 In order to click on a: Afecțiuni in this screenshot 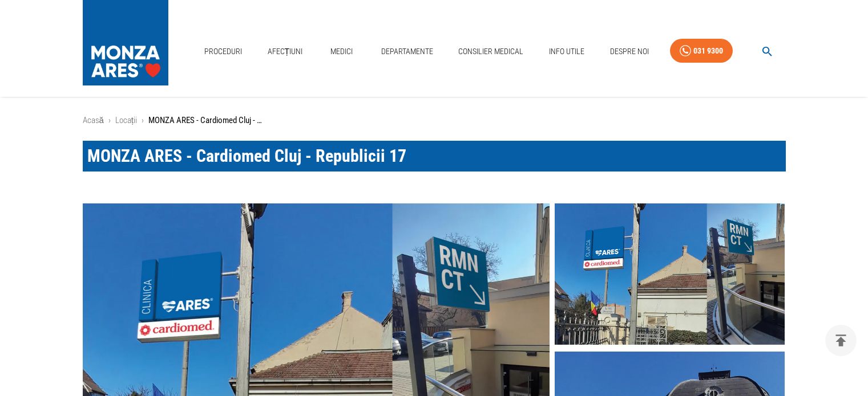, I will do `click(285, 52)`.